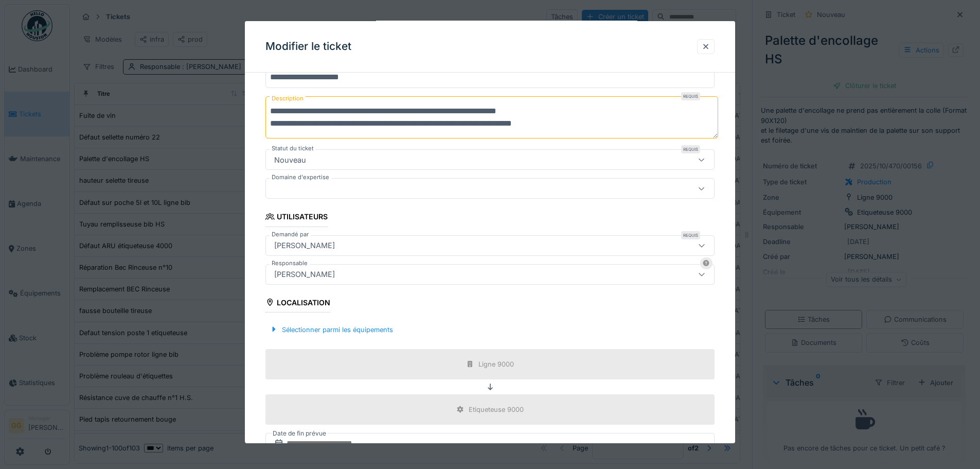 The height and width of the screenshot is (469, 980). Describe the element at coordinates (287, 99) in the screenshot. I see `label: Description` at that location.